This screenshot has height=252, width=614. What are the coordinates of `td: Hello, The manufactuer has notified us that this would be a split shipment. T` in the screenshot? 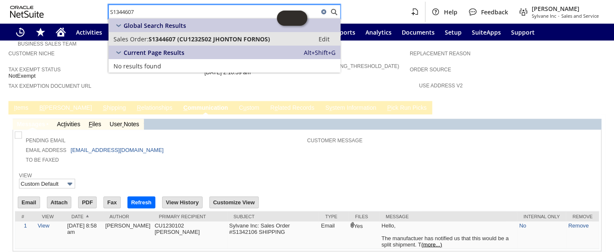 It's located at (448, 234).